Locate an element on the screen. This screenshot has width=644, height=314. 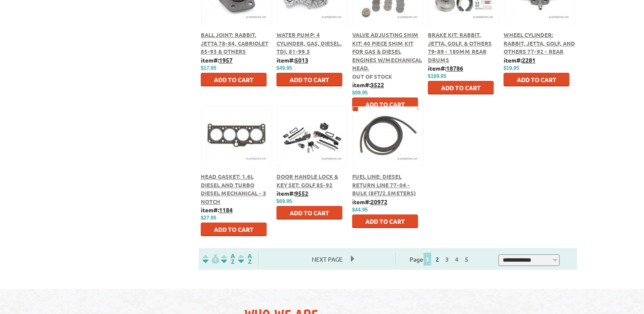
a: Door Handle Lock & Key Set: Golf 85-92 is located at coordinates (307, 181).